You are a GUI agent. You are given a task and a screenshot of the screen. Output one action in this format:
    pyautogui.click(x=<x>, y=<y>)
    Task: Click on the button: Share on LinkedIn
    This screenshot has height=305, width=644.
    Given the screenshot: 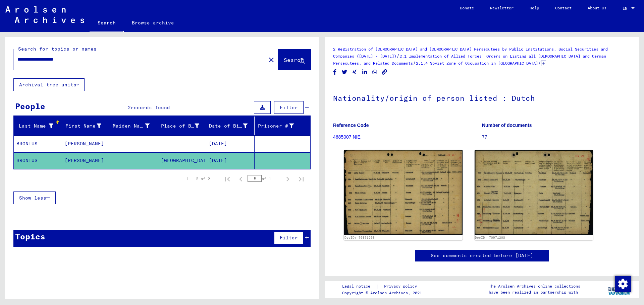 What is the action you would take?
    pyautogui.click(x=365, y=72)
    